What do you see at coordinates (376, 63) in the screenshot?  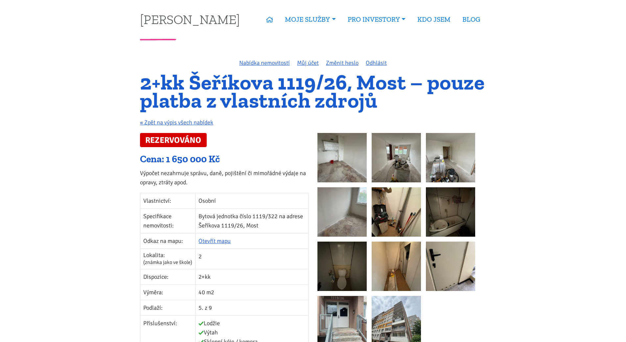 I see `a: Odhlásit` at bounding box center [376, 63].